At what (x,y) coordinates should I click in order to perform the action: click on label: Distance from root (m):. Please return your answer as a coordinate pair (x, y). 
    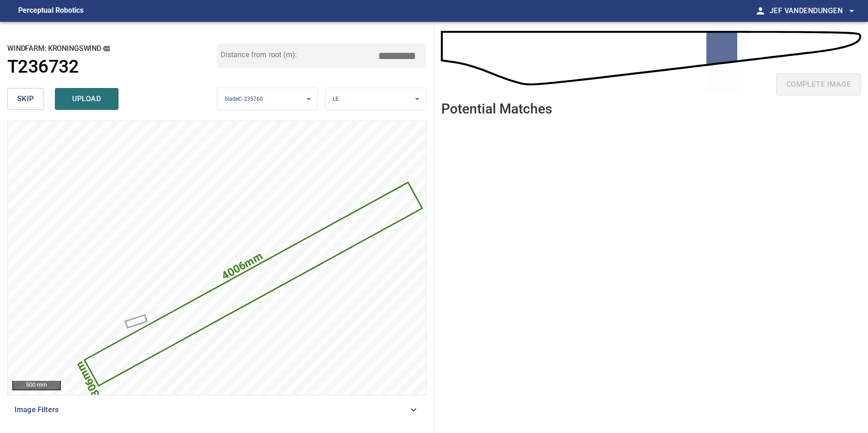
    Looking at the image, I should click on (259, 55).